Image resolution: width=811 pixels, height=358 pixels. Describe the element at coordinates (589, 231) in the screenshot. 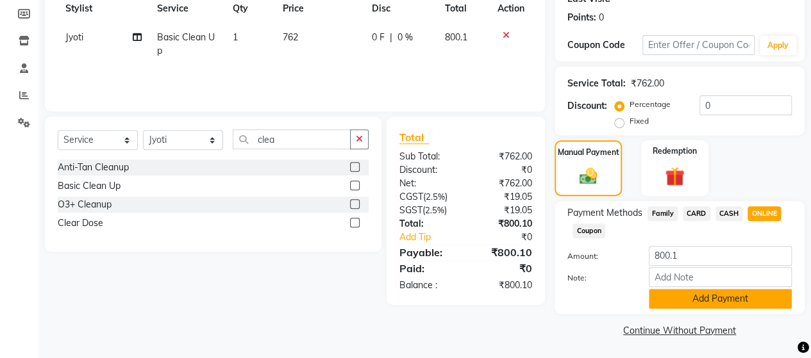

I see `span: Coupon` at that location.